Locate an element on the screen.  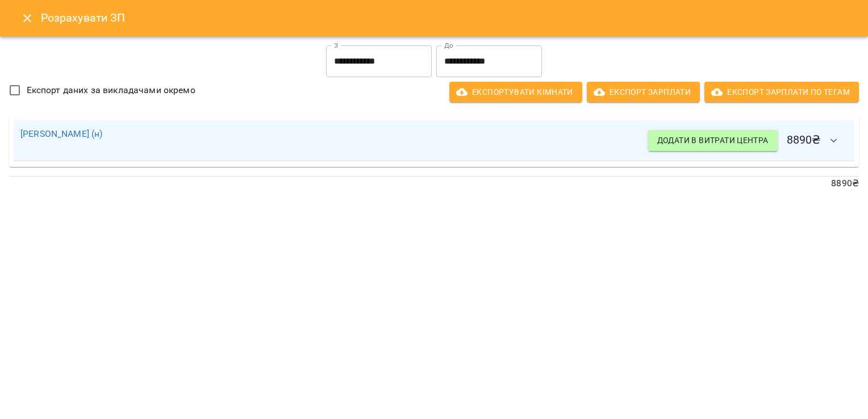
button: Close is located at coordinates (27, 18).